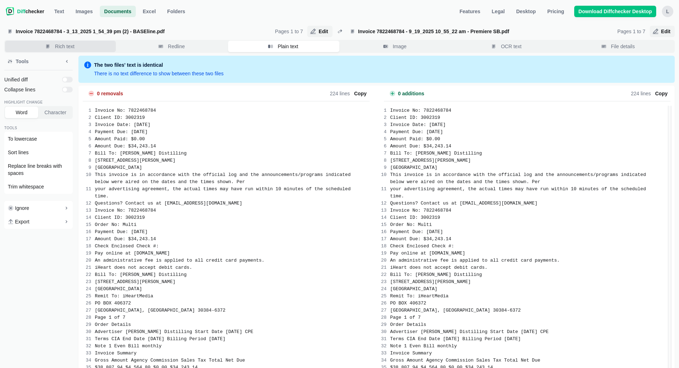  I want to click on span: Character, so click(55, 112).